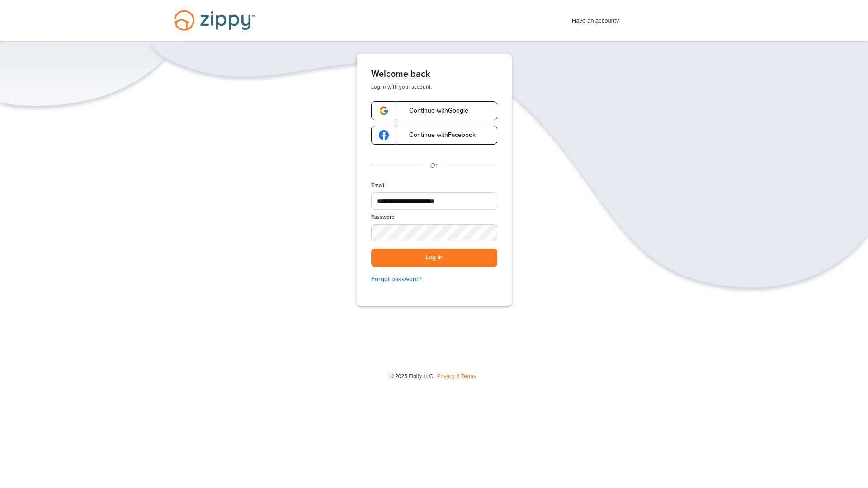  I want to click on span: Have an account?, so click(596, 18).